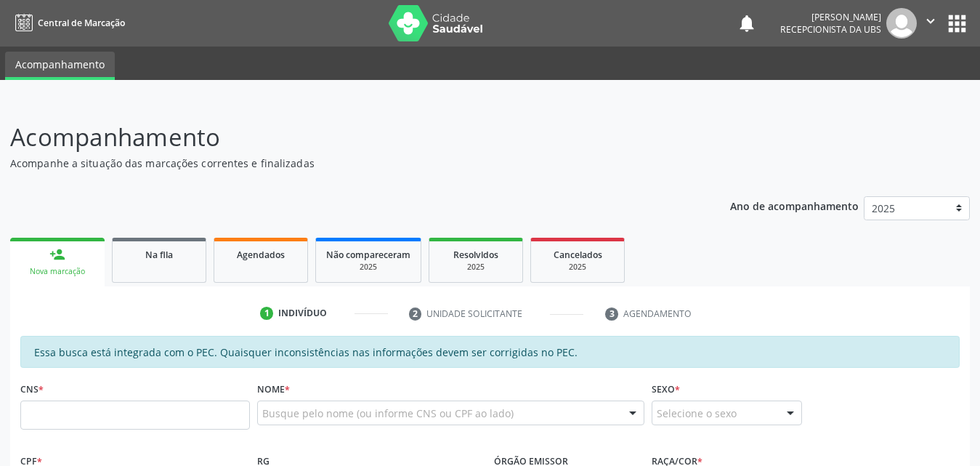  Describe the element at coordinates (368, 254) in the screenshot. I see `span: Não compareceram` at that location.